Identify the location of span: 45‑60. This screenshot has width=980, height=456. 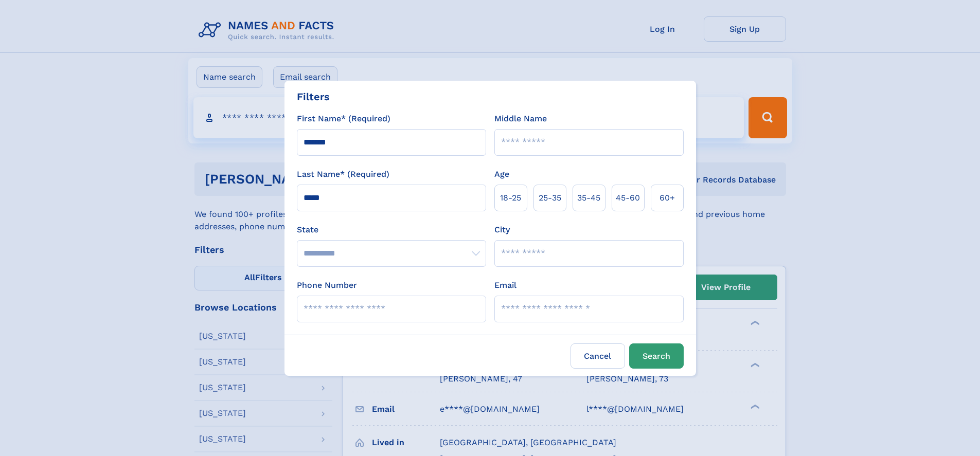
(627, 198).